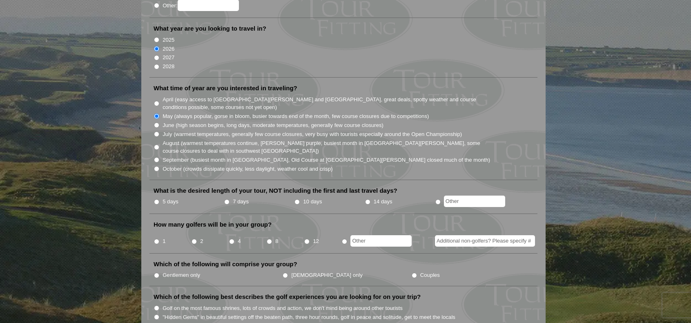 The image size is (691, 323). I want to click on label: 2, so click(201, 241).